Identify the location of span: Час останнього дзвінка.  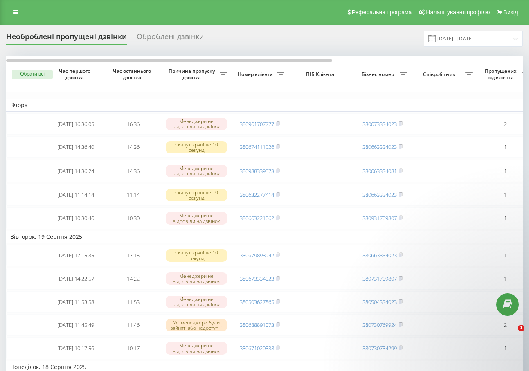
(133, 74).